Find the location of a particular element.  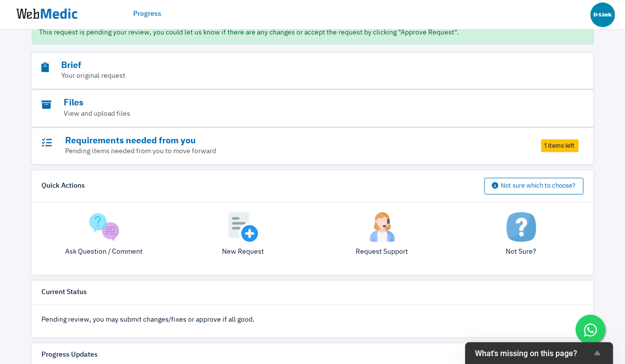

h3: Requirements needed from you is located at coordinates (286, 141).